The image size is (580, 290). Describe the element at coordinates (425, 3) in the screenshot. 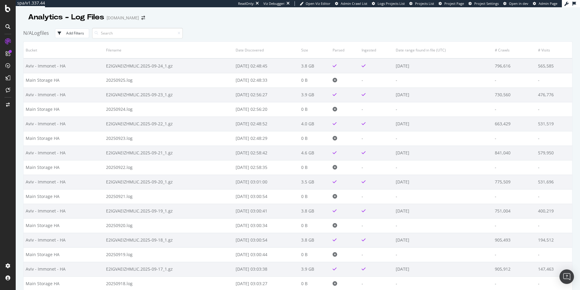

I see `span: Projects List` at that location.